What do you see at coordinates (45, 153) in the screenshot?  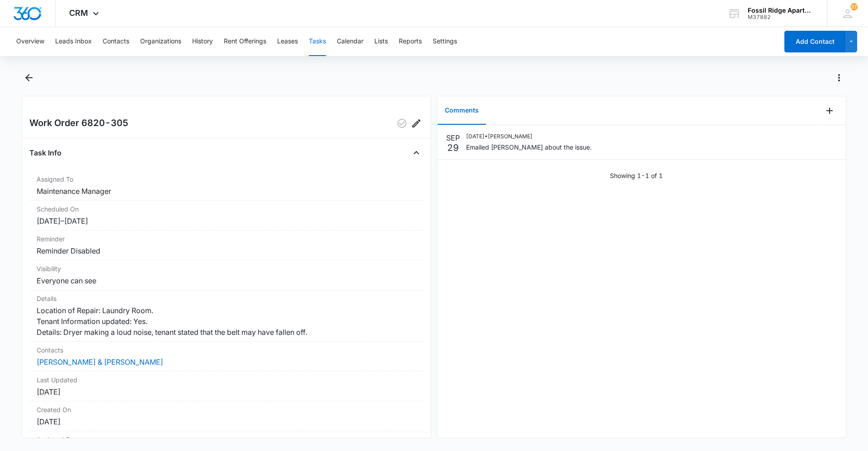 I see `h4: Task Info` at bounding box center [45, 153].